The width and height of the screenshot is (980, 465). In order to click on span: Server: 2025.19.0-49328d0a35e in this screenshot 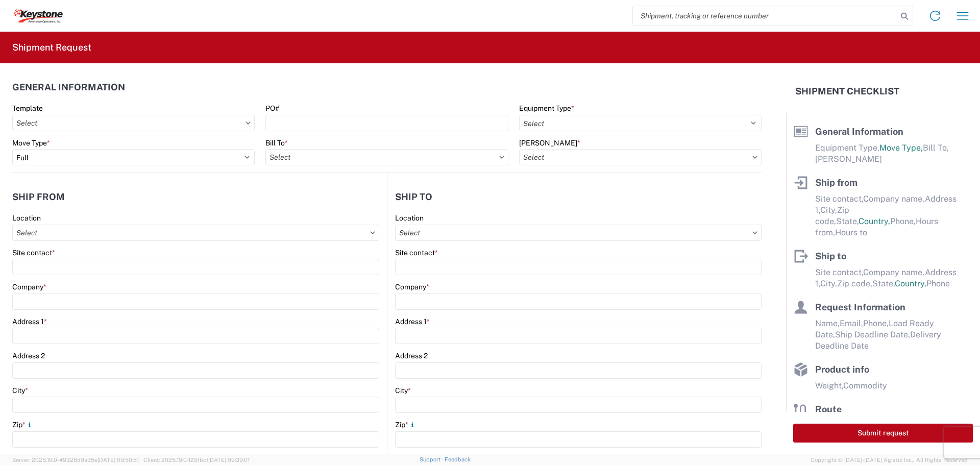, I will do `click(76, 460)`.